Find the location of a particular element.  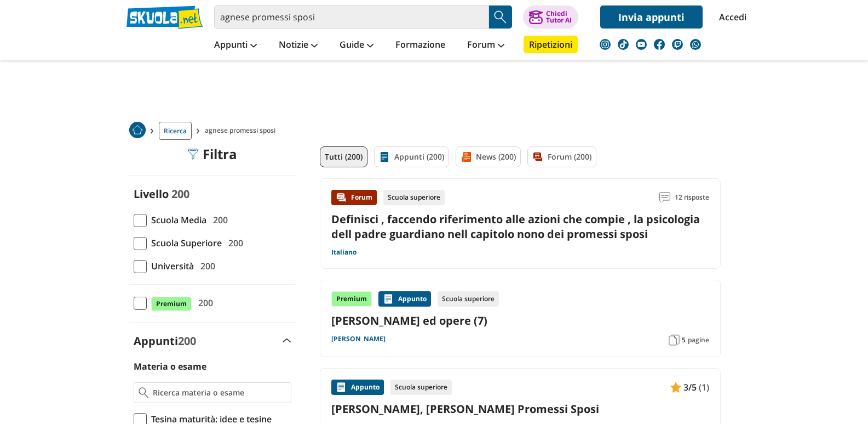

a: Invia appunti is located at coordinates (651, 17).